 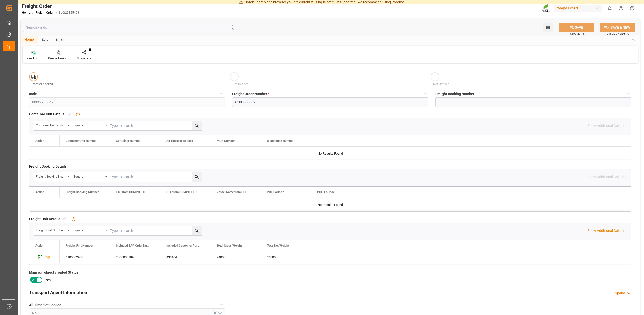 I want to click on button: SAVE, so click(x=576, y=27).